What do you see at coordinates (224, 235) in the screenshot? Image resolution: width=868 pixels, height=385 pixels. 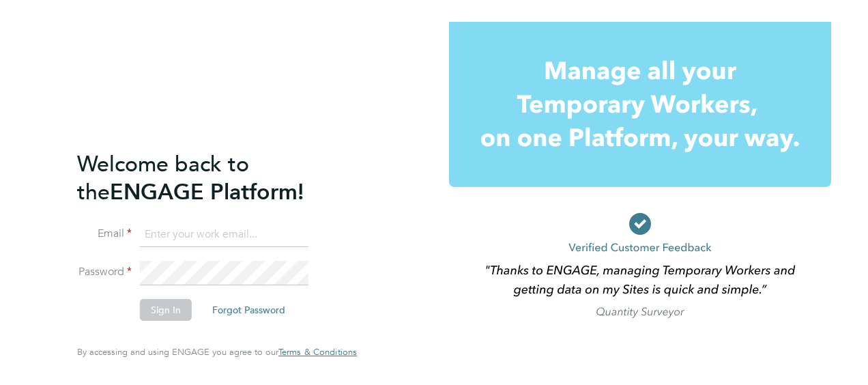 I see `input: Enter your work email...` at bounding box center [224, 235].